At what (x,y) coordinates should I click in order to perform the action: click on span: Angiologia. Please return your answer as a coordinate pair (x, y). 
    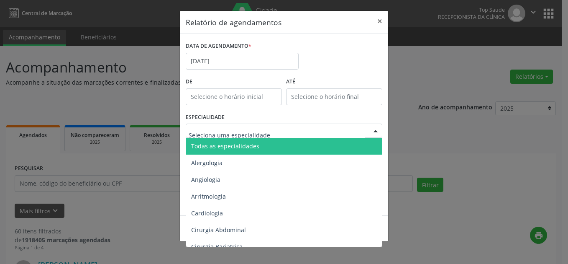
    Looking at the image, I should click on (206, 179).